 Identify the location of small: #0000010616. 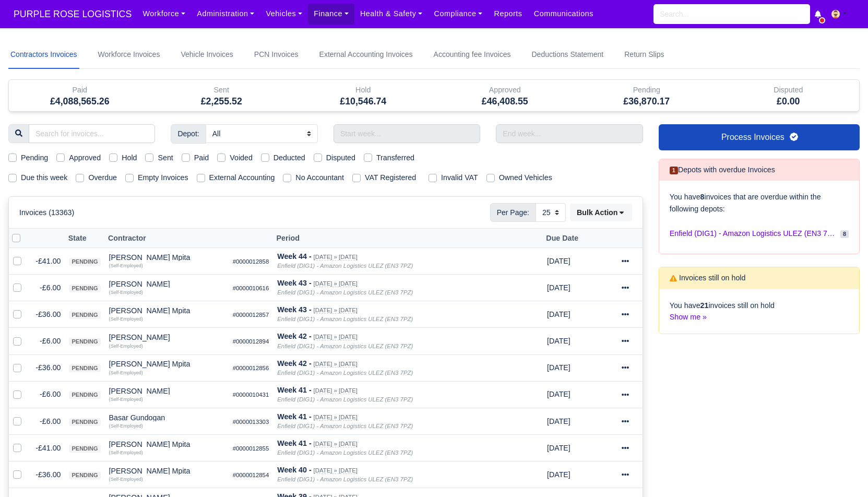
(251, 288).